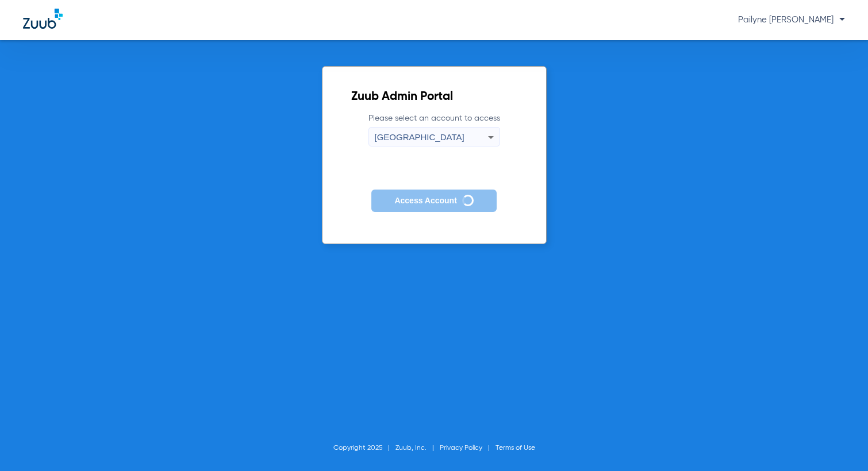 This screenshot has width=868, height=471. What do you see at coordinates (434, 200) in the screenshot?
I see `button: Access Account` at bounding box center [434, 200].